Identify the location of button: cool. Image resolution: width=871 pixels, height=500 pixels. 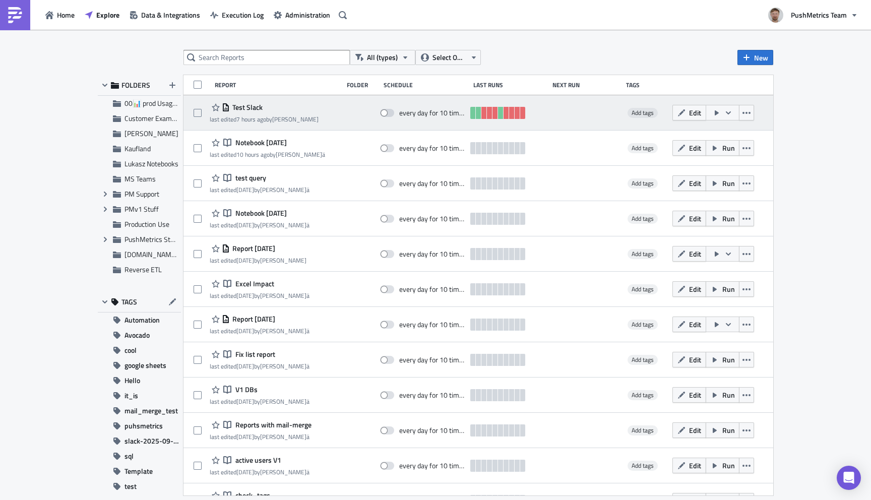
(139, 350).